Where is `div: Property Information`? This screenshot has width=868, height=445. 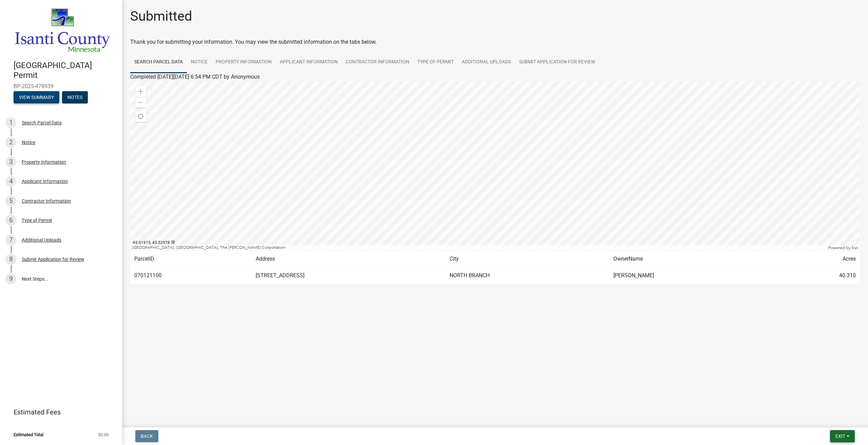
div: Property Information is located at coordinates (43, 162).